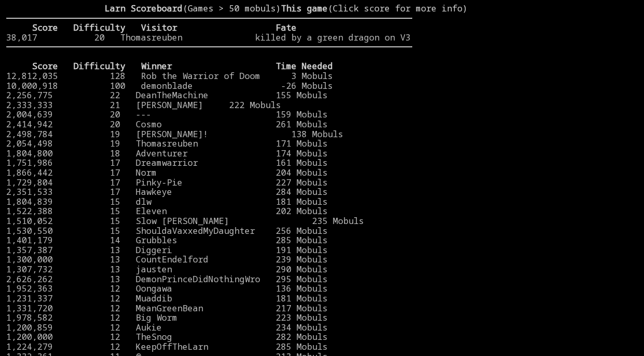 This screenshot has height=356, width=644. I want to click on larn: (Games > 50 mobuls) (Click score for more info) Click on a score for more information ---- Reload..., so click(209, 171).